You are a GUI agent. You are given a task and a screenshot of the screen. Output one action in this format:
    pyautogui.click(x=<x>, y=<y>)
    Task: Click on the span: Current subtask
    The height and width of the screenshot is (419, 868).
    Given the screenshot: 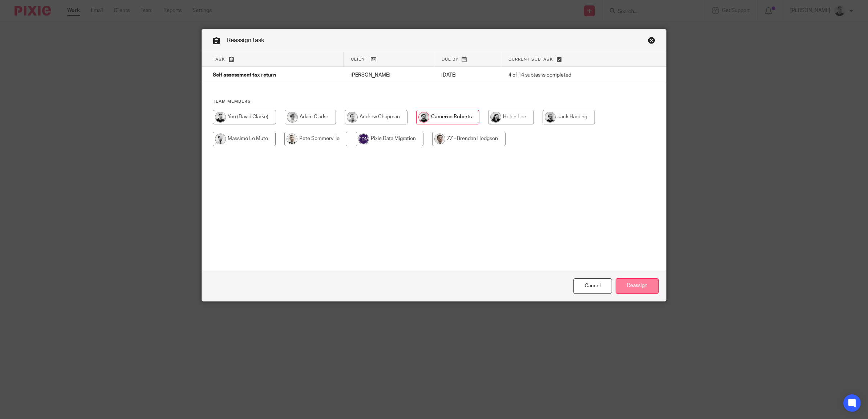 What is the action you would take?
    pyautogui.click(x=530, y=59)
    